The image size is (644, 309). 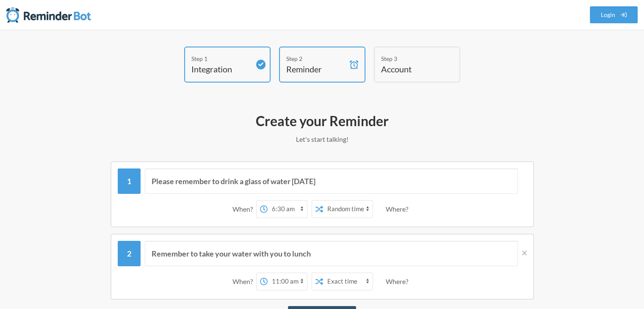 What do you see at coordinates (221, 69) in the screenshot?
I see `h4: Integration` at bounding box center [221, 69].